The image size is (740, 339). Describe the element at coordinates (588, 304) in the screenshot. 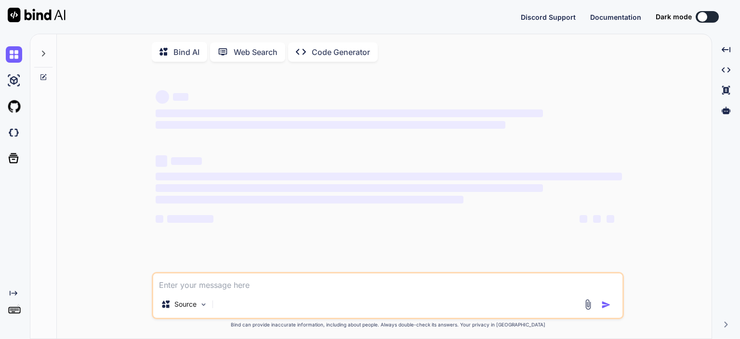

I see `img: attachment` at that location.